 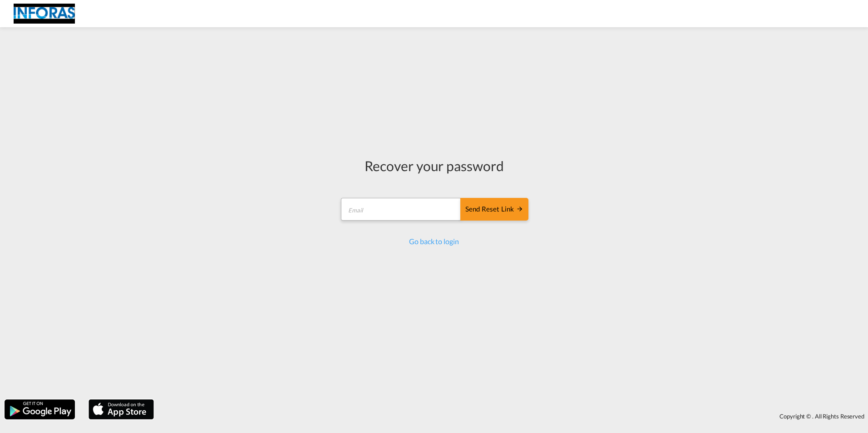 I want to click on div: Send reset link, so click(x=495, y=210).